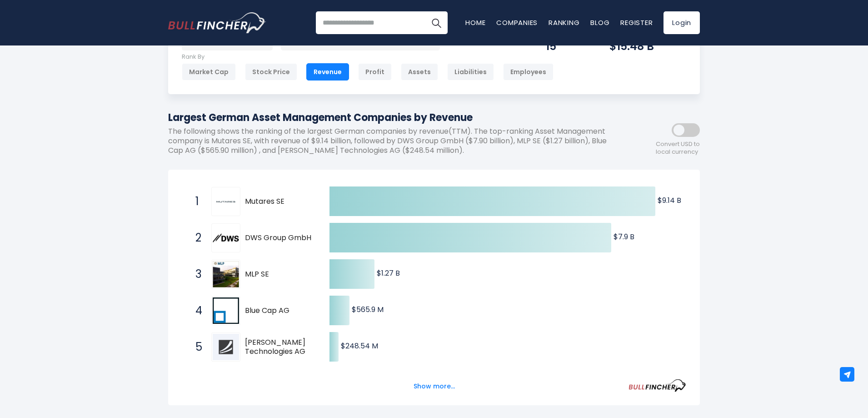  I want to click on div: Employees, so click(528, 72).